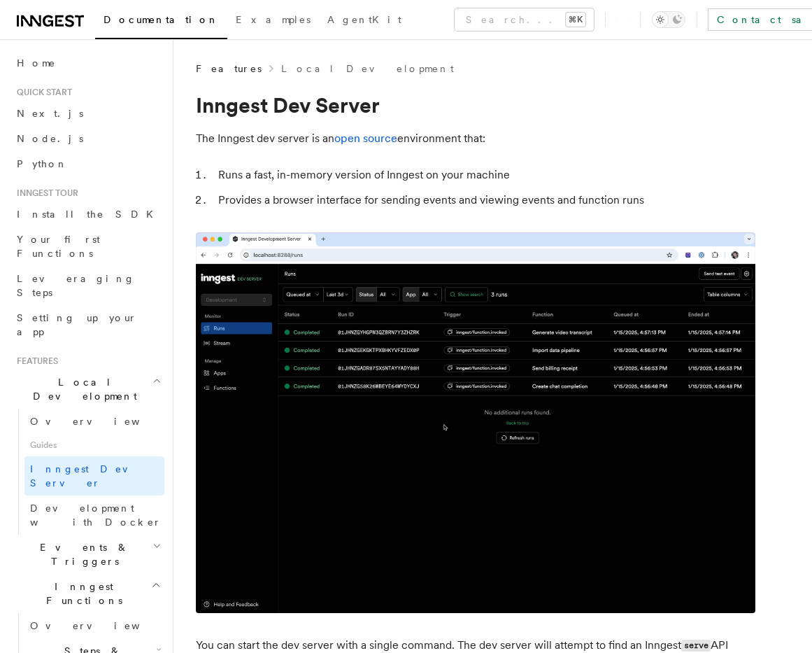 Image resolution: width=812 pixels, height=653 pixels. Describe the element at coordinates (88, 214) in the screenshot. I see `a: Install the SDK` at that location.